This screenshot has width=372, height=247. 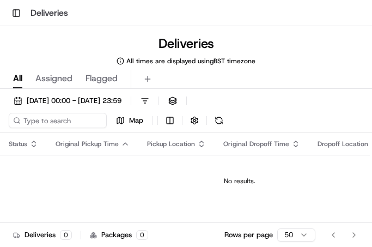 I want to click on p: Rows per page, so click(x=249, y=235).